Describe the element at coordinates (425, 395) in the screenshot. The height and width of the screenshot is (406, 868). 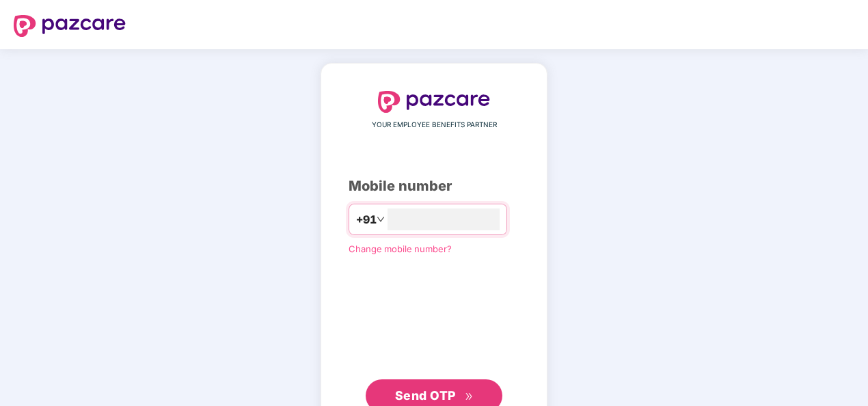
I see `span: Send OTP` at that location.